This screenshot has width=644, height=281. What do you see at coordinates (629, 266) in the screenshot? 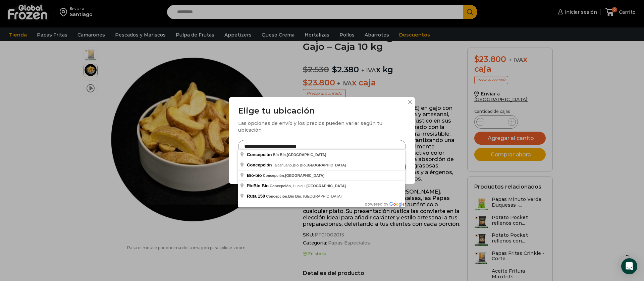
I see `div: Open Intercom Messenger` at bounding box center [629, 266].